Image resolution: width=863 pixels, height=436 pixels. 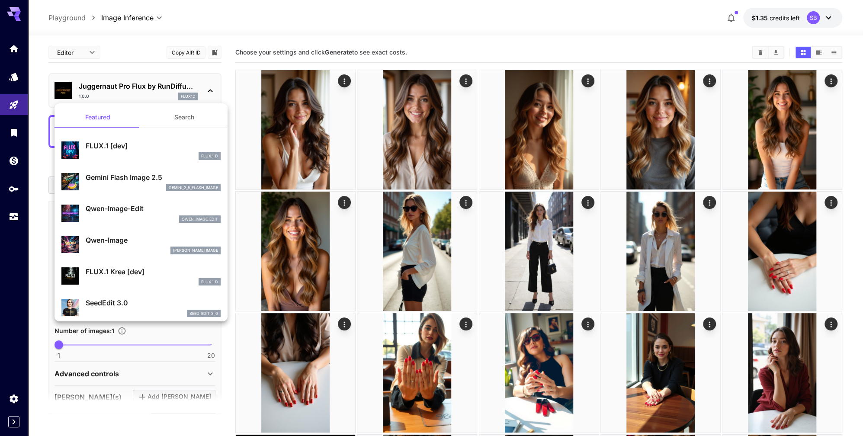 I want to click on div: SeedEdit 3.0seed_edit_3_0, so click(x=141, y=307).